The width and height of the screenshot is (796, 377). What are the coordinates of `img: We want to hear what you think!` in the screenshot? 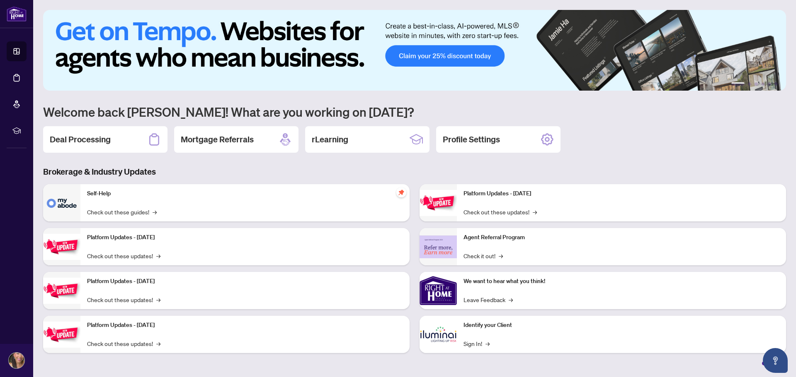 It's located at (438, 291).